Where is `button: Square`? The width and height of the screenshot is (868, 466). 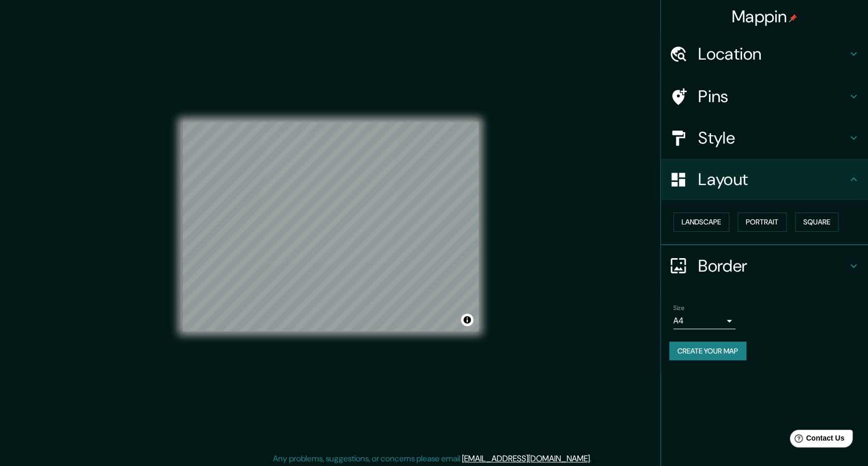
button: Square is located at coordinates (817, 222).